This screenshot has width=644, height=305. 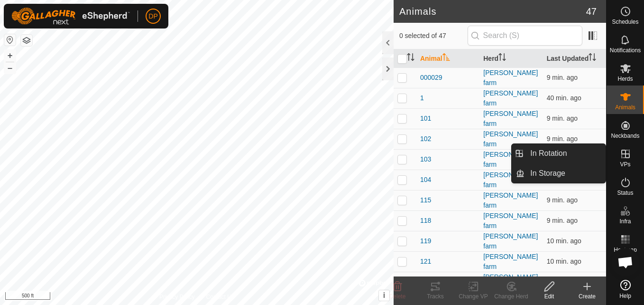 I want to click on span: Schedules, so click(x=625, y=22).